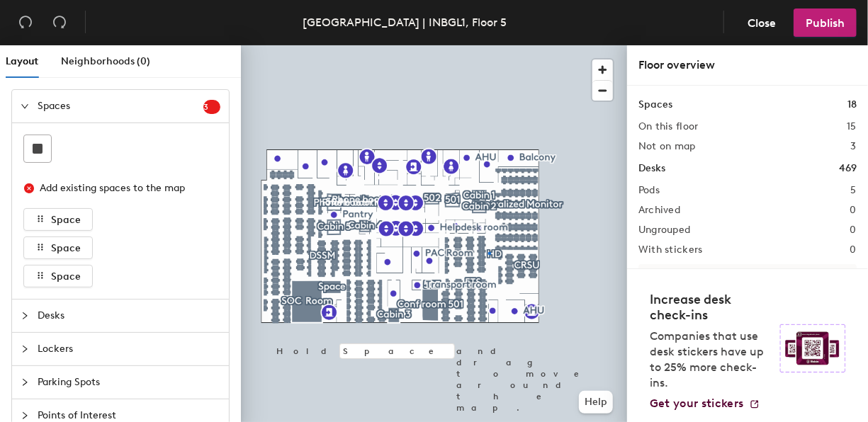 The width and height of the screenshot is (868, 422). What do you see at coordinates (124, 188) in the screenshot?
I see `div: Add existing spaces to the map` at bounding box center [124, 188].